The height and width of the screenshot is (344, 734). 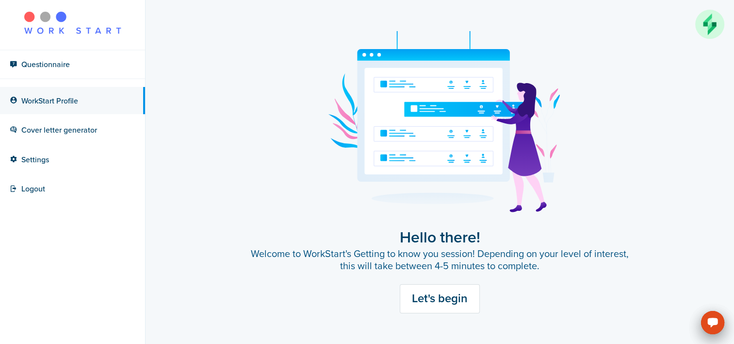 I want to click on img: WorkStart logo, so click(x=73, y=23).